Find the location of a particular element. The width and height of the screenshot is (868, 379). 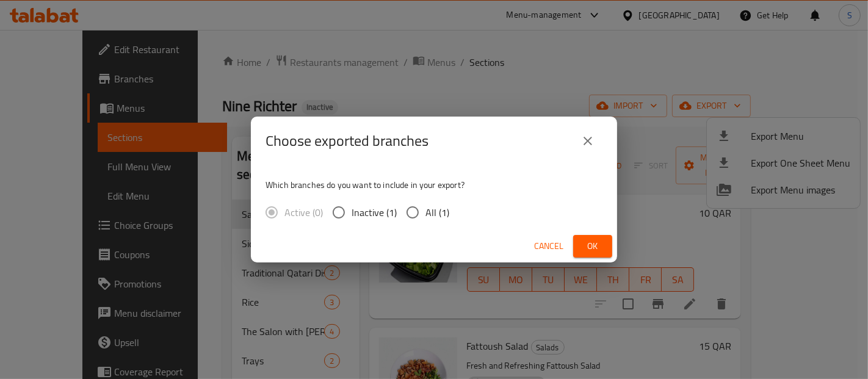

button: Ok is located at coordinates (593, 246).